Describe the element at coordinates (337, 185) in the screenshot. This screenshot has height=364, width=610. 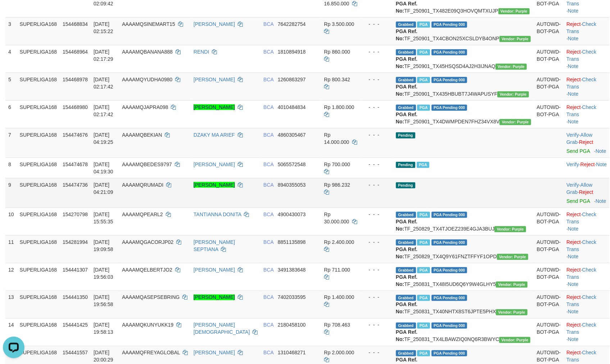
I see `span: Rp 986.232` at that location.